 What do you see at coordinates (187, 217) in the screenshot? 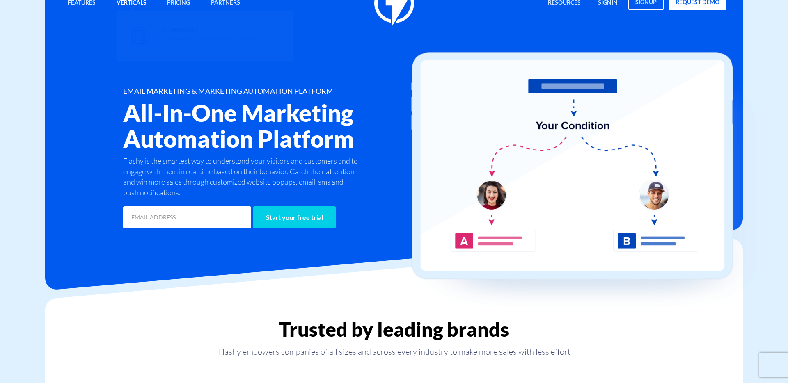
I see `input: EMAIL ADDRESS` at bounding box center [187, 217].